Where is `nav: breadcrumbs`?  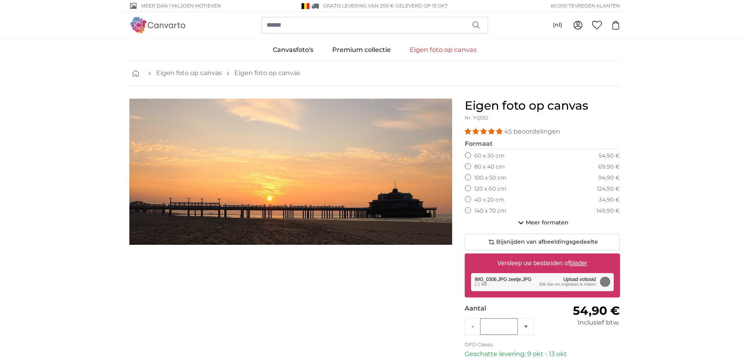 nav: breadcrumbs is located at coordinates (375, 73).